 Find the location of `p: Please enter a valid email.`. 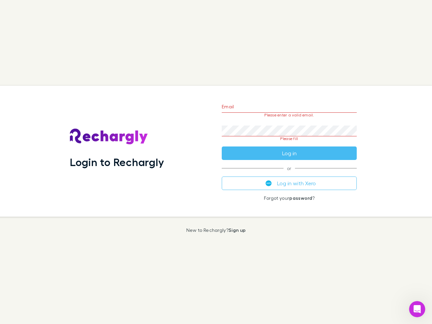

p: Please enter a valid email. is located at coordinates (289, 115).